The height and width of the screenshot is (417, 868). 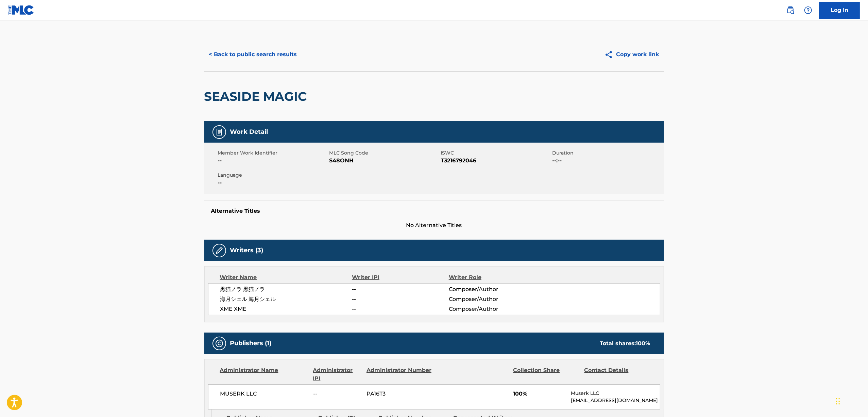 What do you see at coordinates (400, 277) in the screenshot?
I see `div: Writer IPI` at bounding box center [400, 277].